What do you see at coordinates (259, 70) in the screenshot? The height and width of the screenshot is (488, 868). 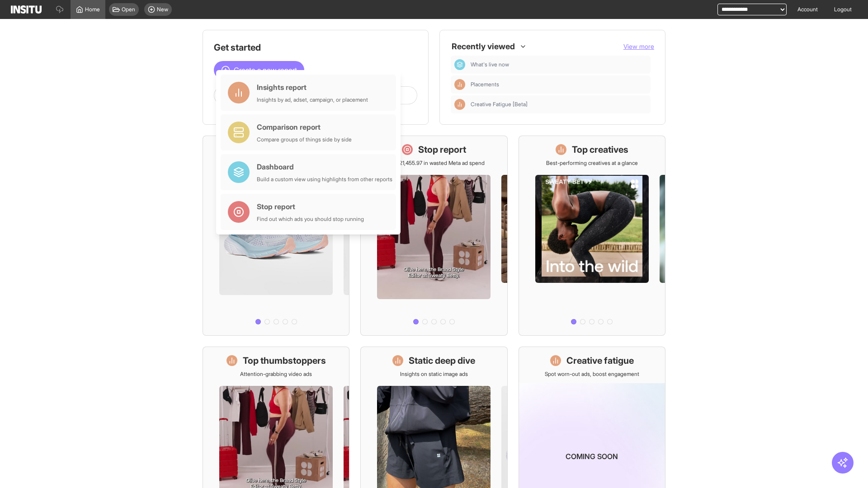 I see `button: Create a new report` at bounding box center [259, 70].